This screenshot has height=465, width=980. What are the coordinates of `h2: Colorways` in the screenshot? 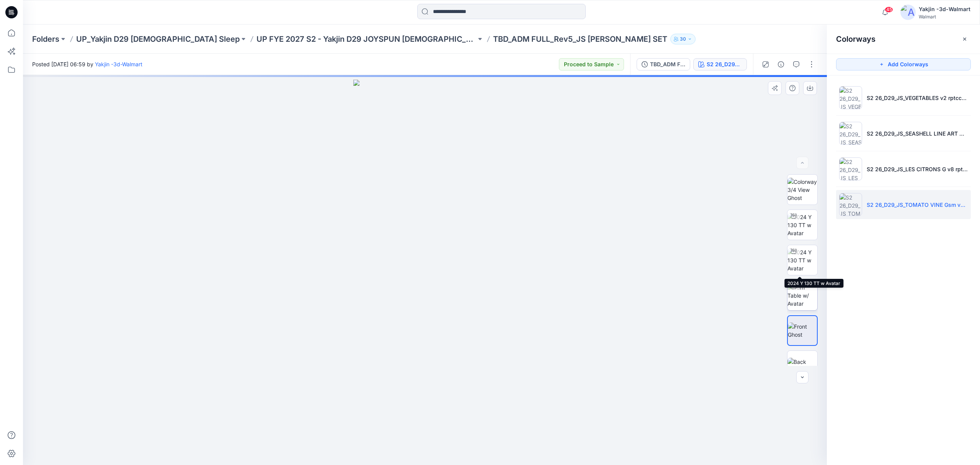 It's located at (855, 39).